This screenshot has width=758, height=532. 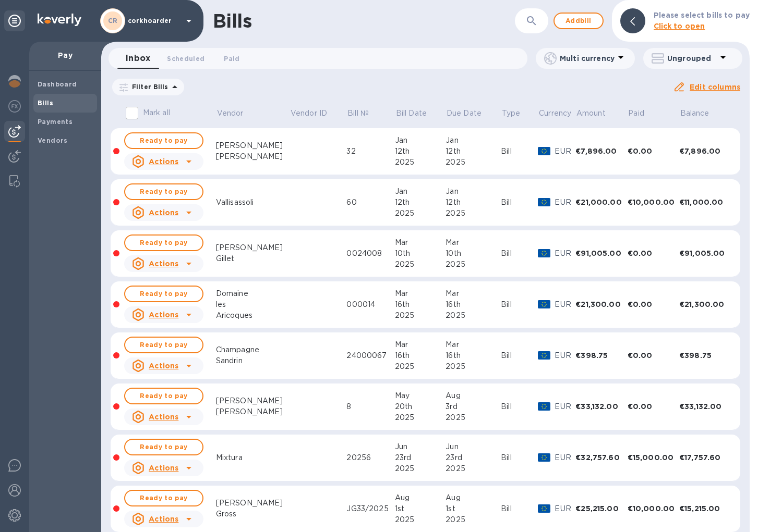 I want to click on div: Gross, so click(x=252, y=514).